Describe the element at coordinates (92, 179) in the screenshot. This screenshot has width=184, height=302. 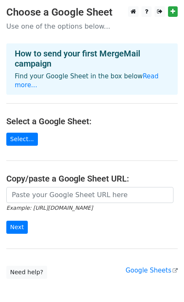
I see `h4: Copy/paste a Google Sheet URL:` at that location.